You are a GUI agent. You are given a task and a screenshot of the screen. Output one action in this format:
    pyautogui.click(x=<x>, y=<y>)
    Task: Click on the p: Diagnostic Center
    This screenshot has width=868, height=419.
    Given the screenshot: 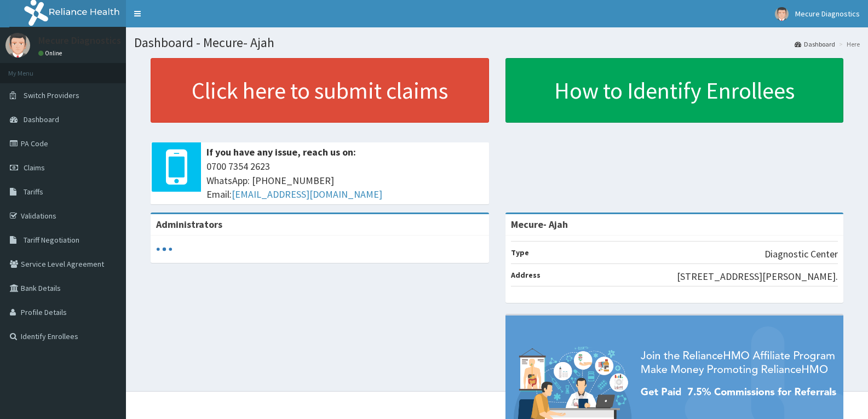 What is the action you would take?
    pyautogui.click(x=801, y=254)
    